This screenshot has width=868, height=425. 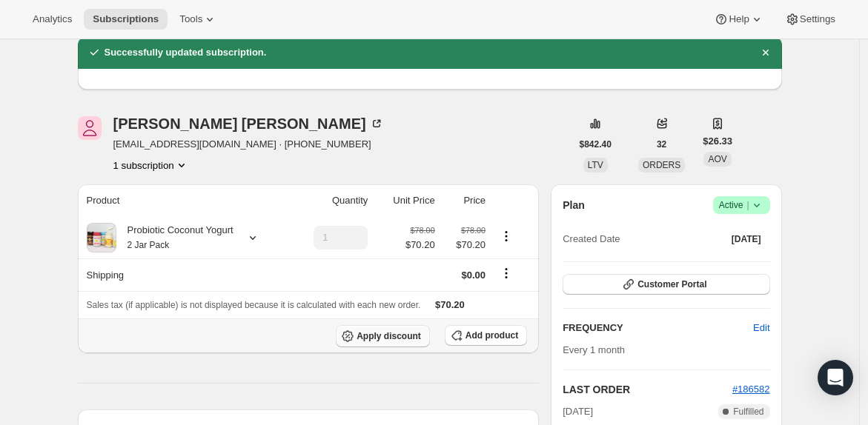 What do you see at coordinates (657, 328) in the screenshot?
I see `h2: FREQUENCY` at bounding box center [657, 328].